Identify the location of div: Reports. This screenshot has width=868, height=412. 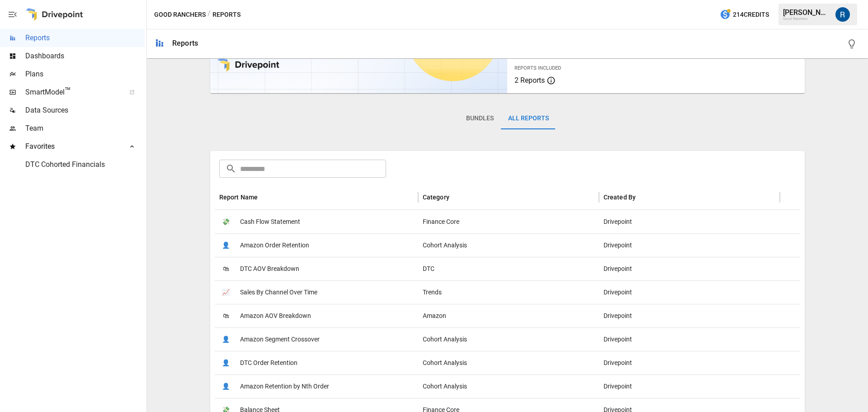
(185, 43).